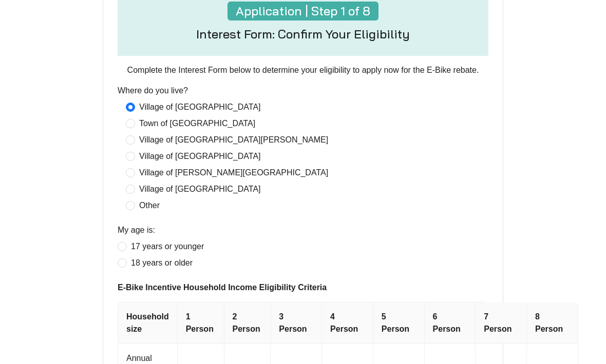  Describe the element at coordinates (303, 35) in the screenshot. I see `h4: Interest Form: Confirm Your Eligibility` at that location.